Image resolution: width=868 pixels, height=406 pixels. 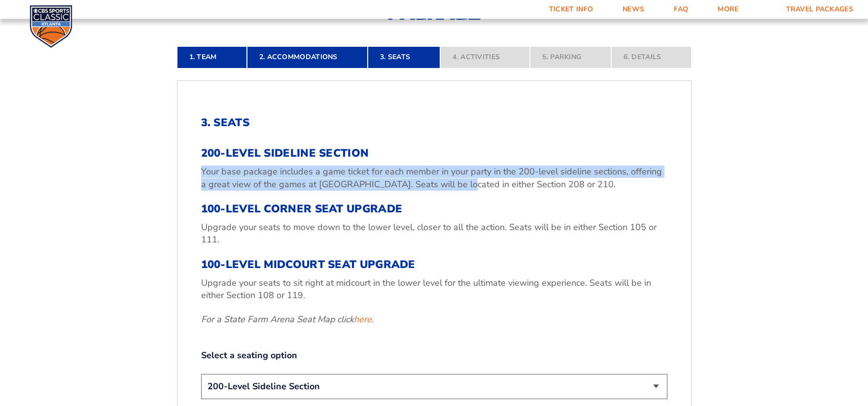 What do you see at coordinates (434, 153) in the screenshot?
I see `h3: 200-Level Sideline Section` at bounding box center [434, 153].